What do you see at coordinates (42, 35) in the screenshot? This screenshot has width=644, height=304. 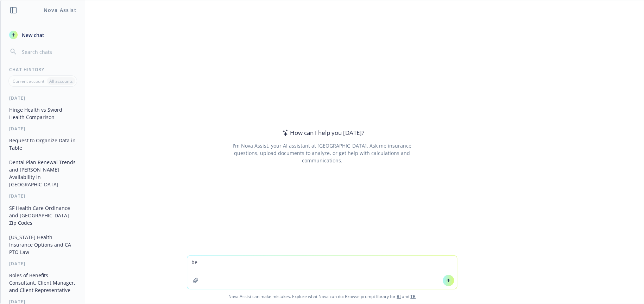 I see `button: New chat` at bounding box center [42, 35].